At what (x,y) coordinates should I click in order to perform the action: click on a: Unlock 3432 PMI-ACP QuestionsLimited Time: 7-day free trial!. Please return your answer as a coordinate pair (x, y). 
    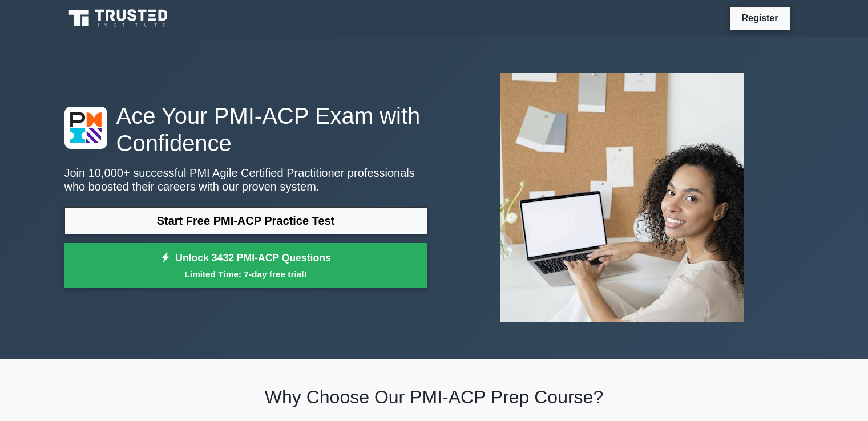
    Looking at the image, I should click on (246, 266).